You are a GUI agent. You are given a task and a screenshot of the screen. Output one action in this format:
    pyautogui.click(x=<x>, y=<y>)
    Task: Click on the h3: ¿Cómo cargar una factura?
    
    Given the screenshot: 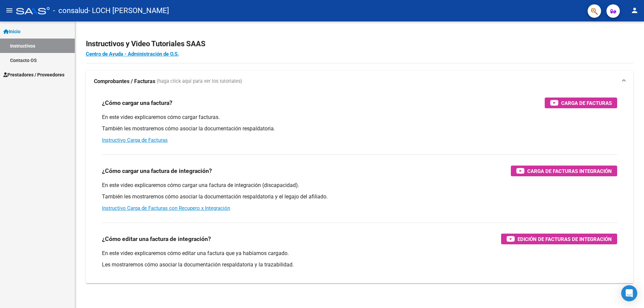 What is the action you would take?
    pyautogui.click(x=137, y=103)
    